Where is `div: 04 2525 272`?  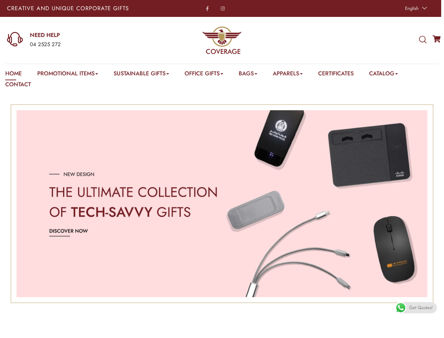 div: 04 2525 272 is located at coordinates (87, 45).